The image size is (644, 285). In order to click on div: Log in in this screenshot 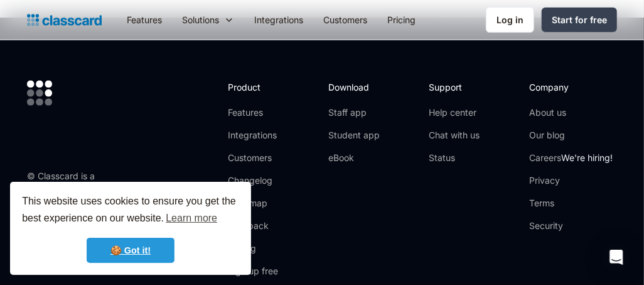, I will do `click(509, 19)`.